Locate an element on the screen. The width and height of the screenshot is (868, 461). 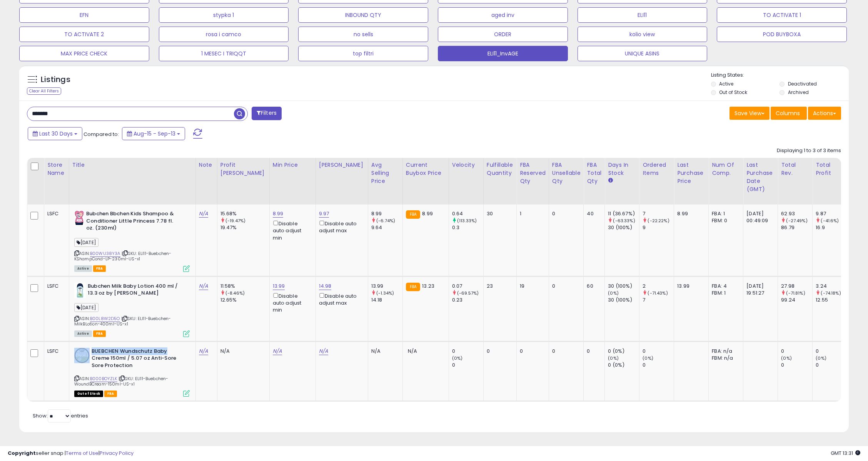
small: (-71.81%) is located at coordinates (795, 293).